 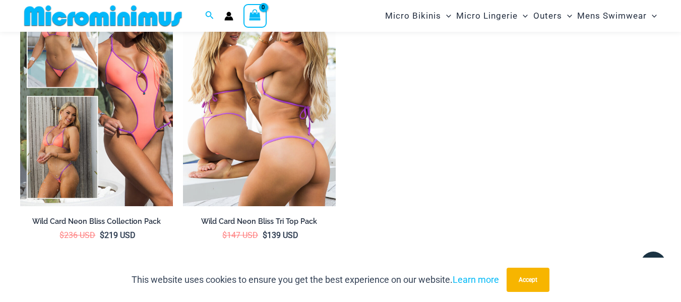 I want to click on span: Outers, so click(x=548, y=16).